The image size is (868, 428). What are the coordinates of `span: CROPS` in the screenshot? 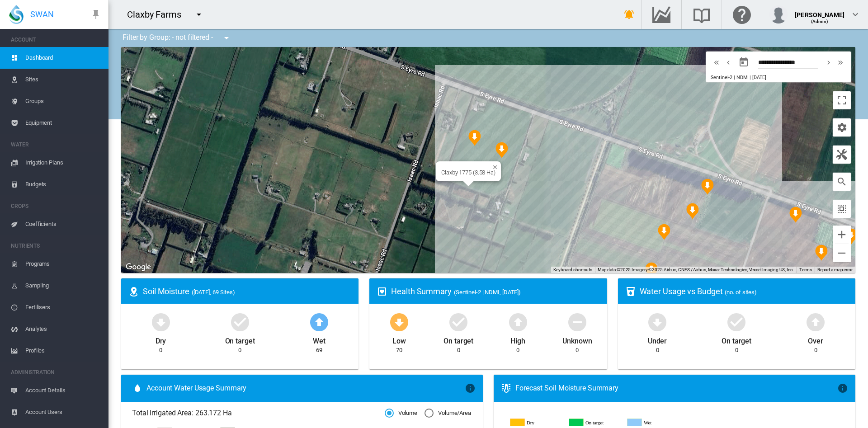 It's located at (56, 206).